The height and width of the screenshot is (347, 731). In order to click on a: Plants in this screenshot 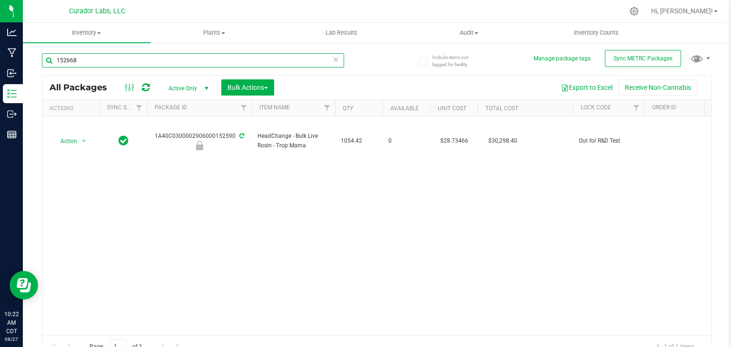, I will do `click(214, 33)`.